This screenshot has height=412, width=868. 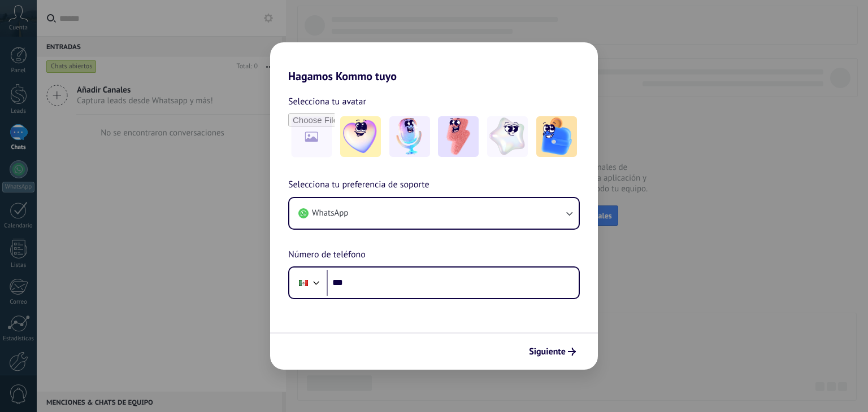 What do you see at coordinates (547, 352) in the screenshot?
I see `span: Siguiente` at bounding box center [547, 352].